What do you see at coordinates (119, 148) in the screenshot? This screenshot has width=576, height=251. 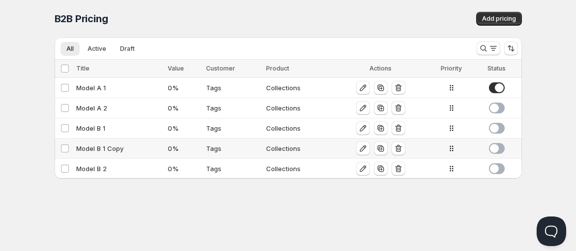 I see `div: Model B 1 Copy` at bounding box center [119, 148].